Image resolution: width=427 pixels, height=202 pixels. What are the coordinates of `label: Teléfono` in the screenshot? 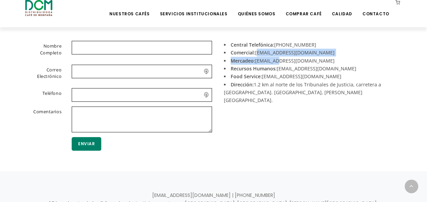 It's located at (42, 94).